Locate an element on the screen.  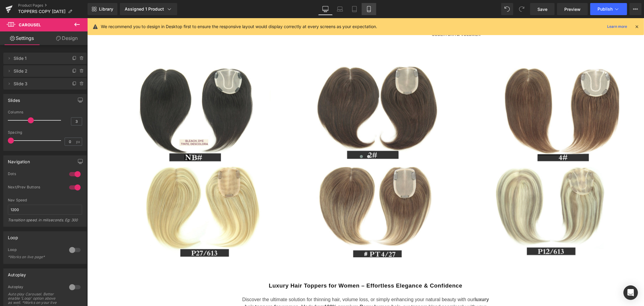
span: Slide 1 is located at coordinates (39, 58).